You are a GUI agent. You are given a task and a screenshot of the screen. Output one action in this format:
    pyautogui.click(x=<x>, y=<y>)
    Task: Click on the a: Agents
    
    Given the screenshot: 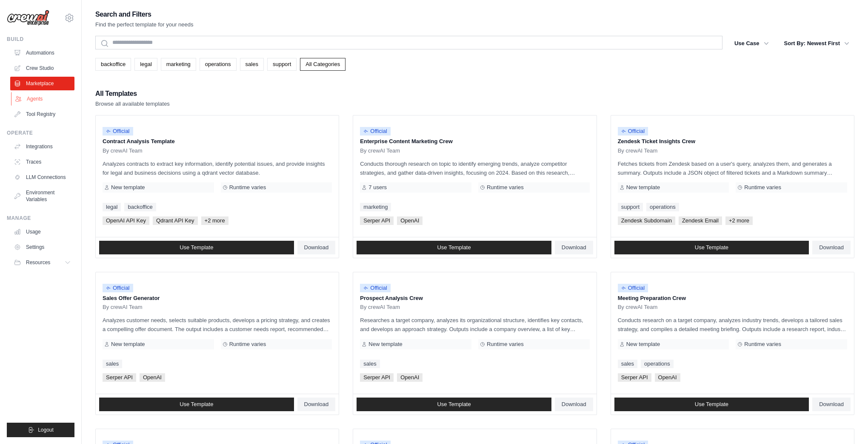 What is the action you would take?
    pyautogui.click(x=43, y=99)
    